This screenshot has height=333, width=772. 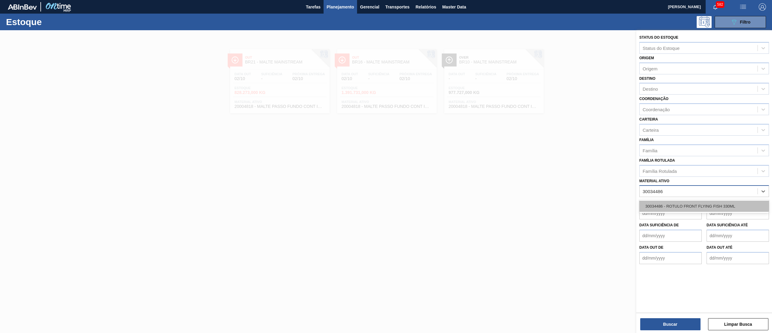 I want to click on span: Transportes, so click(x=398, y=7).